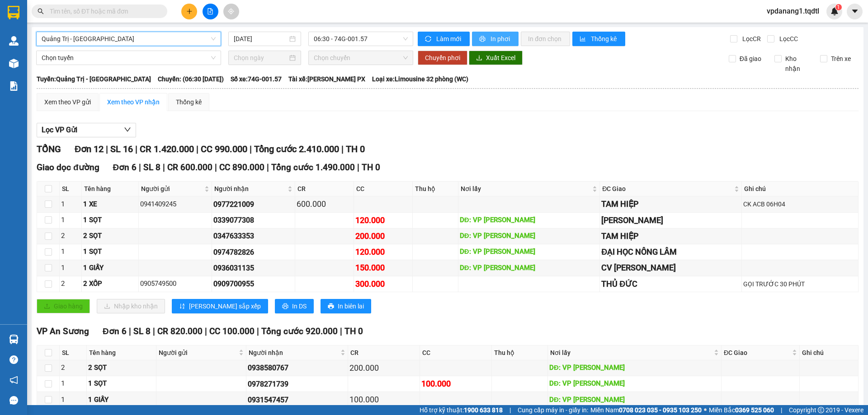 This screenshot has height=415, width=868. Describe the element at coordinates (821, 410) in the screenshot. I see `span: copyright` at that location.